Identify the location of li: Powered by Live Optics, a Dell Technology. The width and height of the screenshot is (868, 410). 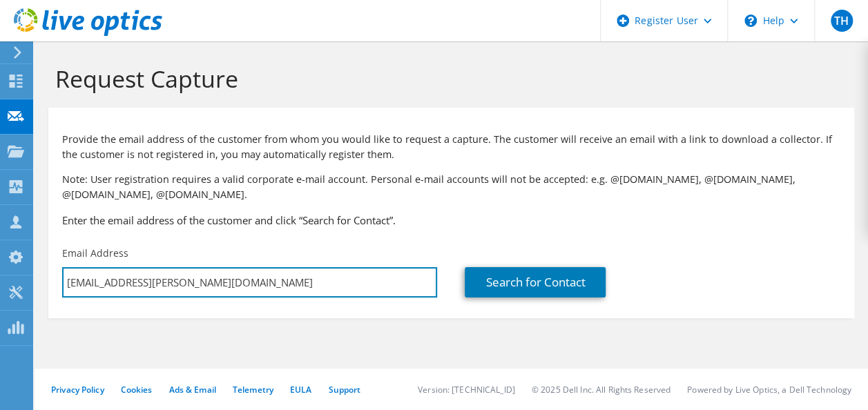
(769, 390).